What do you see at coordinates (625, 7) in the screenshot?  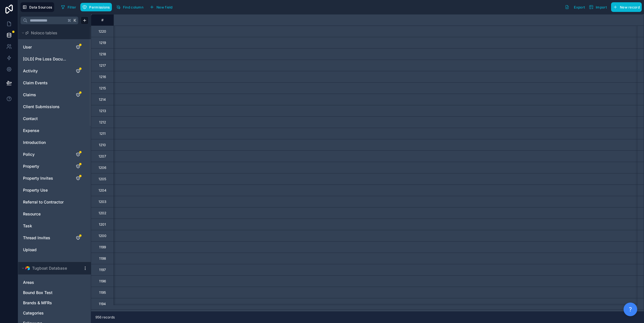 I see `a: New record` at bounding box center [625, 7].